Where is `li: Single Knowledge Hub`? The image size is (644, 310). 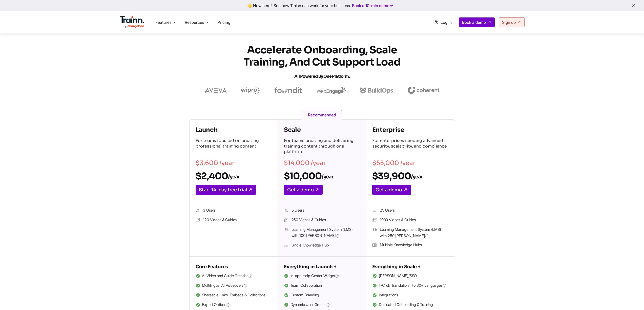 li: Single Knowledge Hub is located at coordinates (322, 245).